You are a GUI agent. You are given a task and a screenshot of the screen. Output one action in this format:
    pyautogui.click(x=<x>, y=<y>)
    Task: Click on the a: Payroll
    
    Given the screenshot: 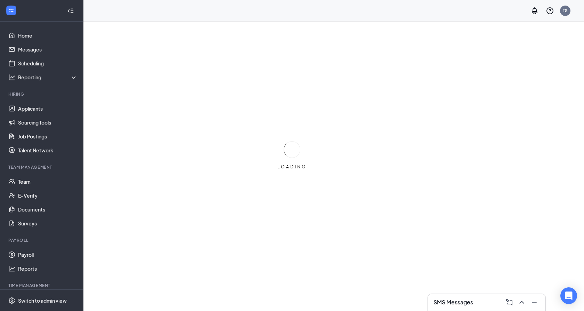 What is the action you would take?
    pyautogui.click(x=48, y=254)
    